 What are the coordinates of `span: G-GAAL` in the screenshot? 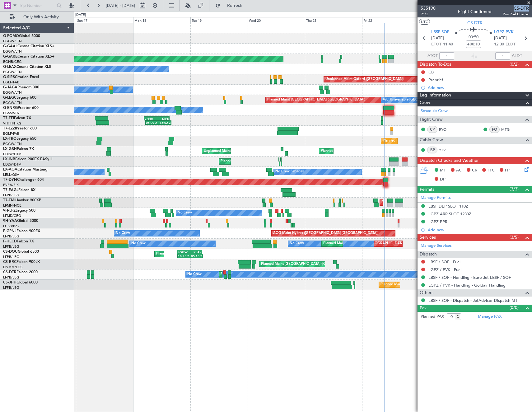 It's located at (10, 46).